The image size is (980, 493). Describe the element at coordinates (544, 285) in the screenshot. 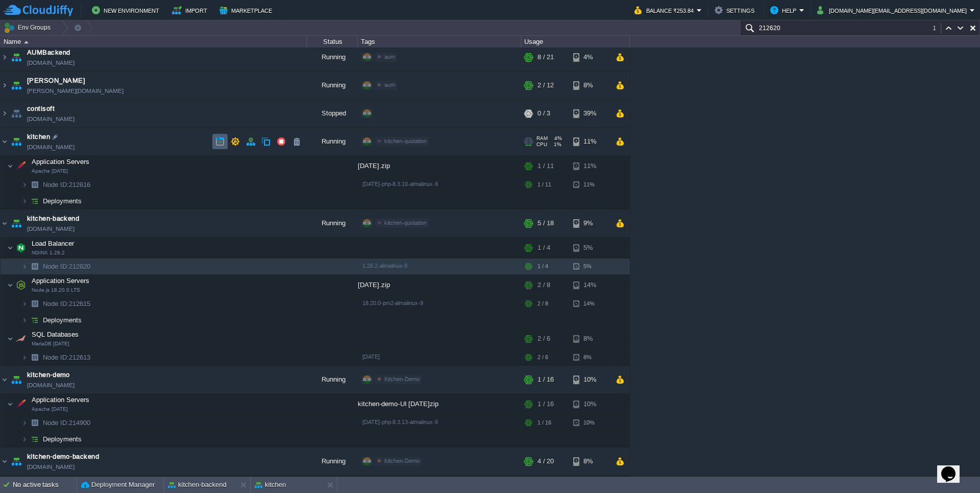

I see `div: 2 / 8` at that location.